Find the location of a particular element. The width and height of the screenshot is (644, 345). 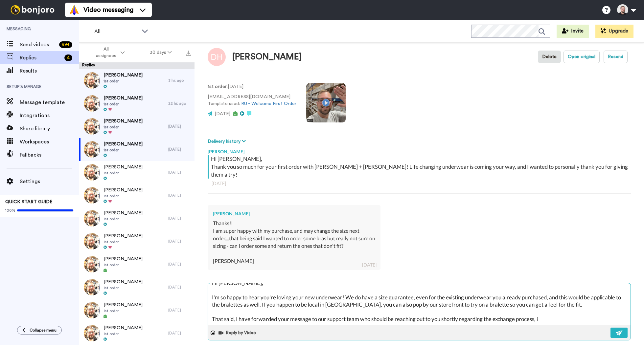

button: Delete is located at coordinates (550, 57).